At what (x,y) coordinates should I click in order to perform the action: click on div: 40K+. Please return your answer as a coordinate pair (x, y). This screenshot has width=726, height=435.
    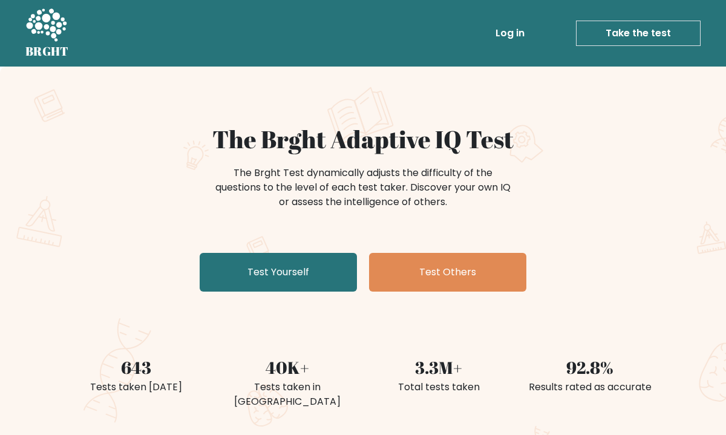
    Looking at the image, I should click on (287, 367).